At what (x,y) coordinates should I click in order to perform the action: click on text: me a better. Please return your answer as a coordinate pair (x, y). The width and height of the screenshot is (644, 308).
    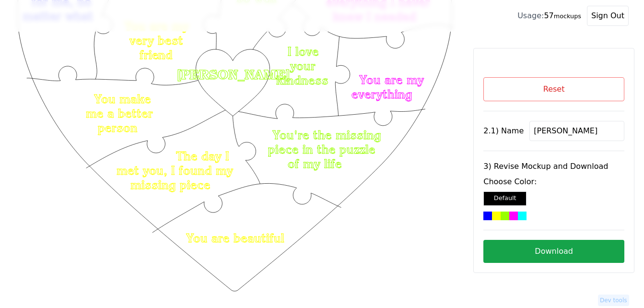
    Looking at the image, I should click on (120, 113).